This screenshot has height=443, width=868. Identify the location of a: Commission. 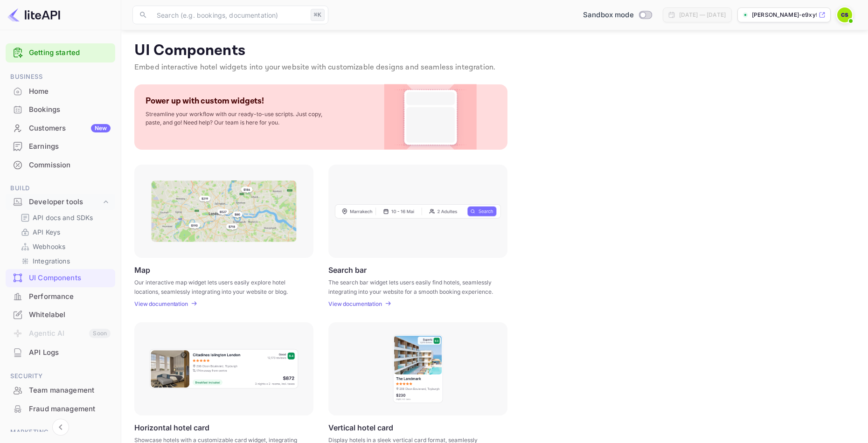
(60, 165).